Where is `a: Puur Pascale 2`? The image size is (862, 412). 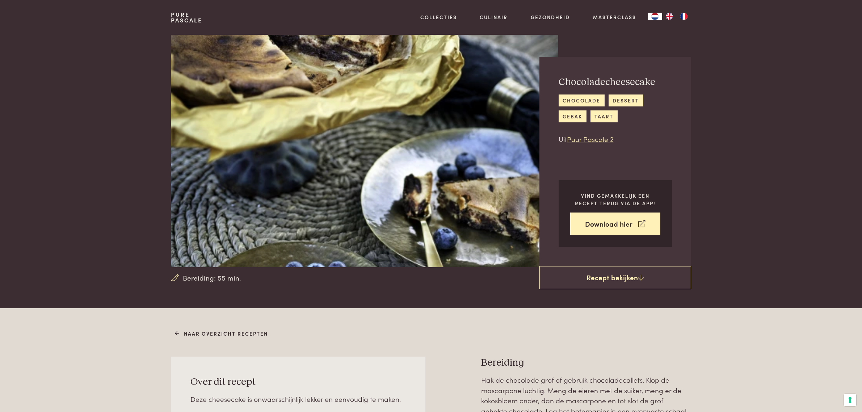 a: Puur Pascale 2 is located at coordinates (590, 139).